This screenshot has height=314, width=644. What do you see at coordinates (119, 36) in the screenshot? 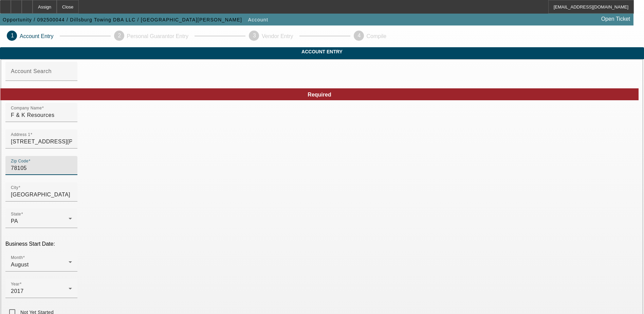
I see `span: 2` at bounding box center [119, 36].